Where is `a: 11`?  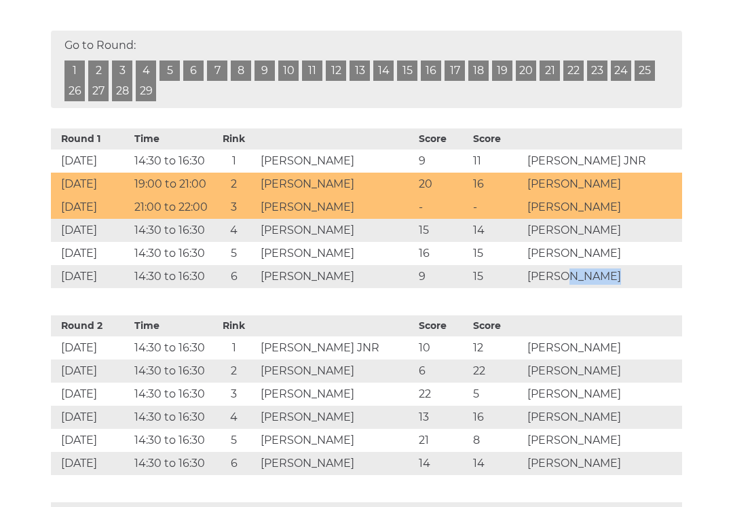 a: 11 is located at coordinates (312, 71).